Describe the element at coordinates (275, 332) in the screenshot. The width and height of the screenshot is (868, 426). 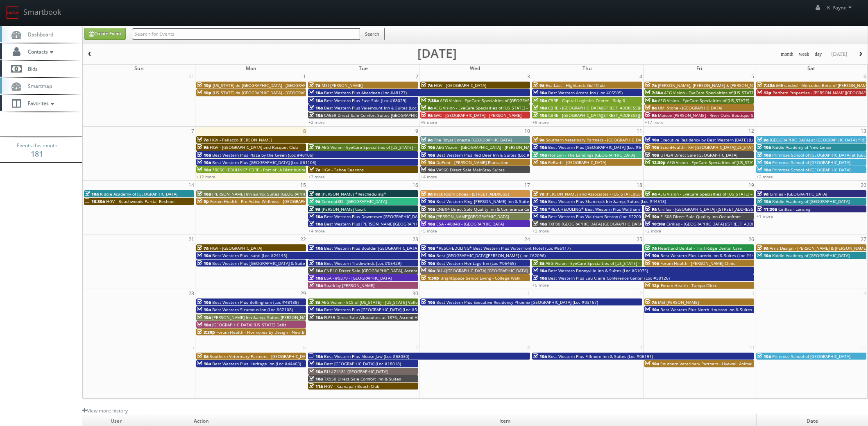
I see `span: Forum Health - Hormones by Design - New Braunfels Clinic` at that location.